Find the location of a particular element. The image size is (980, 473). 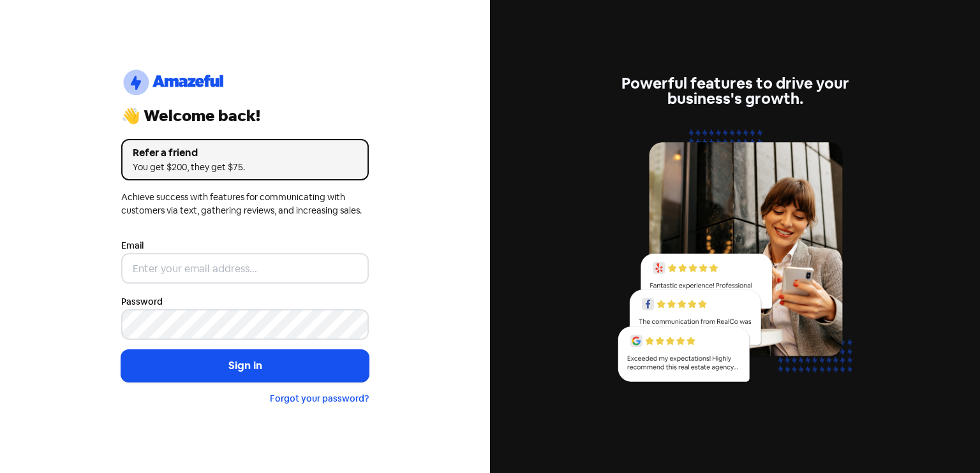

div: 👋 Welcome back! is located at coordinates (245, 116).